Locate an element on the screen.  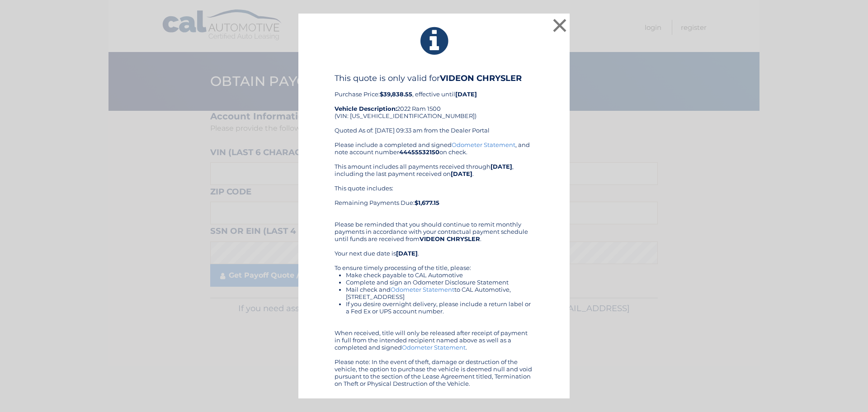
h4: This quote is only valid for is located at coordinates (434, 78).